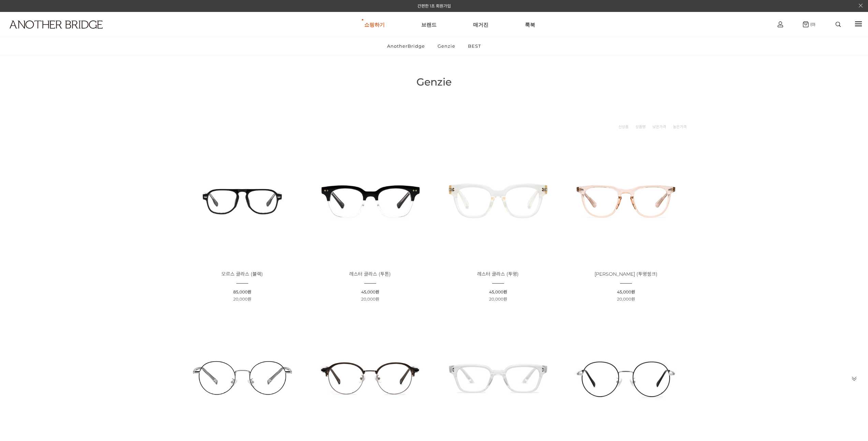 The height and width of the screenshot is (441, 868). I want to click on a: BEST, so click(474, 46).